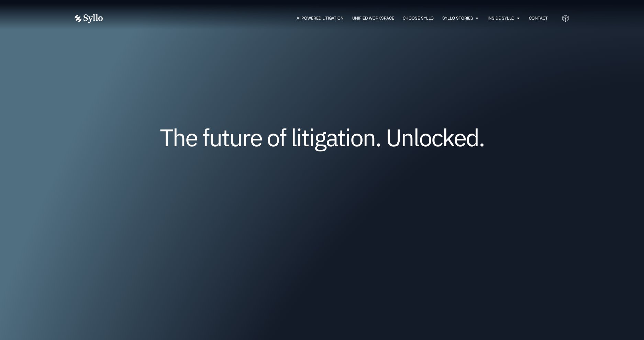  Describe the element at coordinates (458, 18) in the screenshot. I see `span: Syllo Stories` at that location.